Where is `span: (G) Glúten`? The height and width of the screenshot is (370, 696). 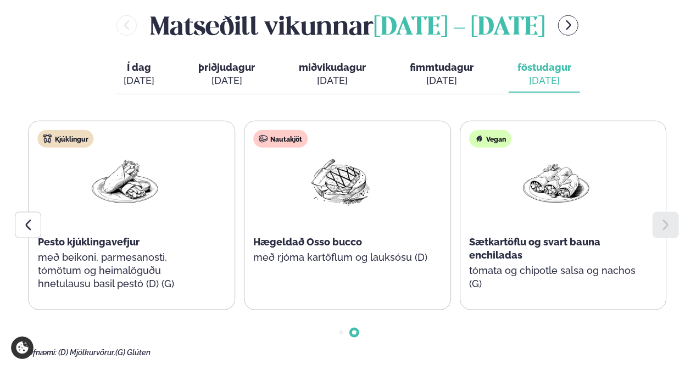 span: (G) Glúten is located at coordinates (133, 353).